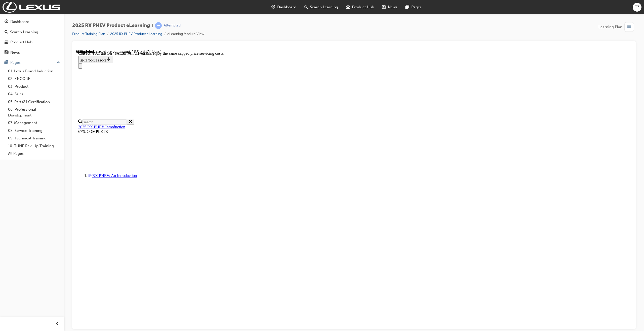 This screenshot has width=644, height=331. Describe the element at coordinates (34, 94) in the screenshot. I see `a: 04. Sales` at that location.